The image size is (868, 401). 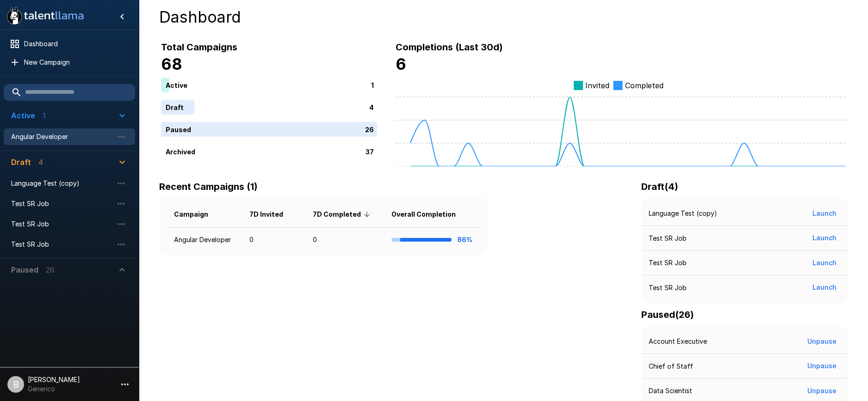 What do you see at coordinates (197, 214) in the screenshot?
I see `span: Campaign` at bounding box center [197, 214].